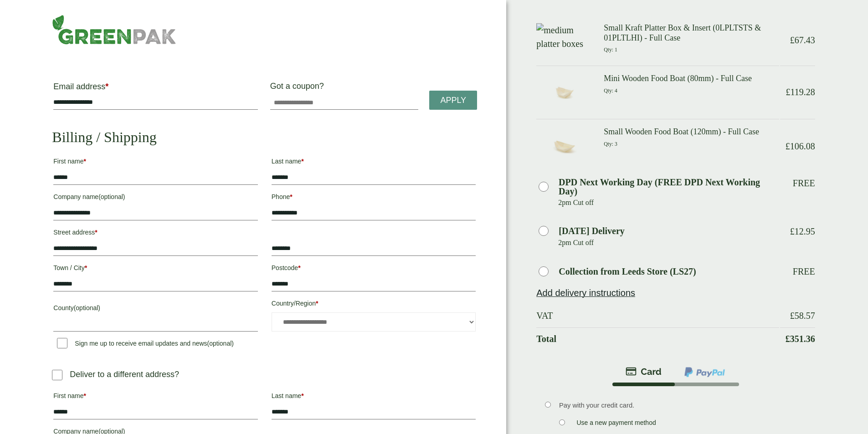  What do you see at coordinates (800, 339) in the screenshot?
I see `bdi: 351.36` at bounding box center [800, 339].